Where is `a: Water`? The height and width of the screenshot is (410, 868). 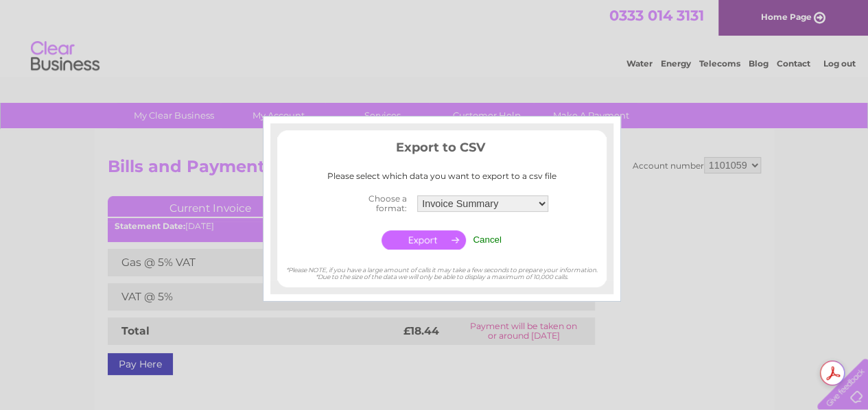 a: Water is located at coordinates (640, 63).